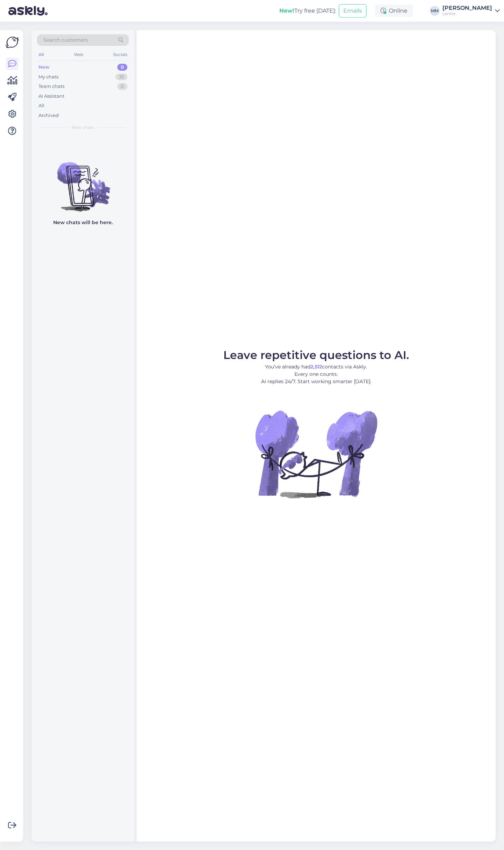 The image size is (504, 850). I want to click on p: New chats will be here., so click(83, 223).